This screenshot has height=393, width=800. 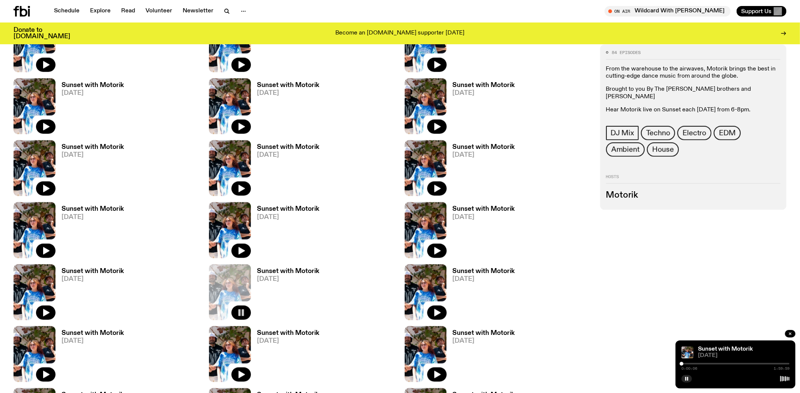 I want to click on a: Volunteer, so click(x=159, y=11).